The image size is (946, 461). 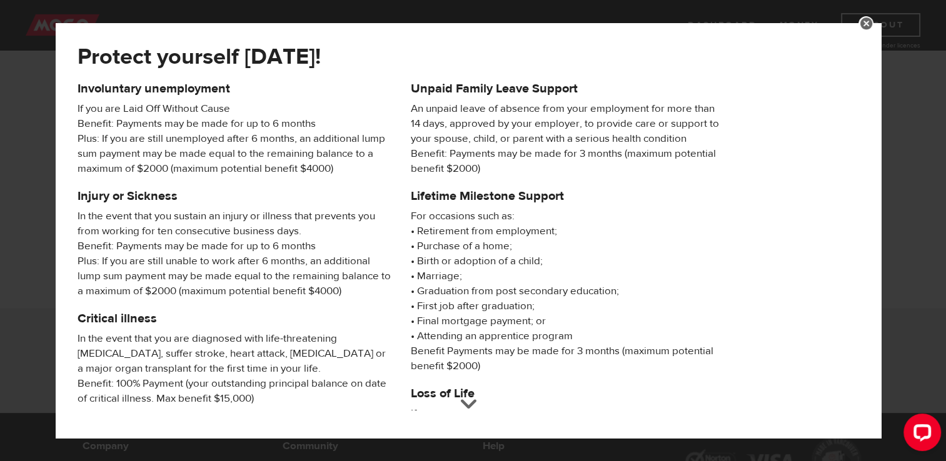 I want to click on span: For occasions such as:, so click(x=568, y=216).